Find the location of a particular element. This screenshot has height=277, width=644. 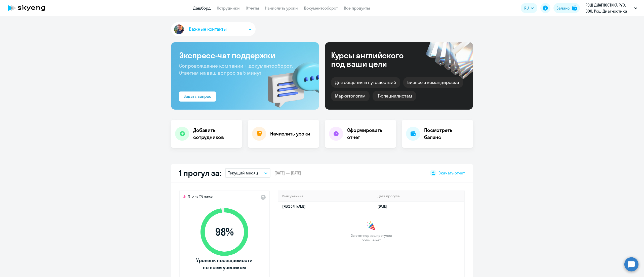

h4: Сформировать отчет is located at coordinates (370, 134).